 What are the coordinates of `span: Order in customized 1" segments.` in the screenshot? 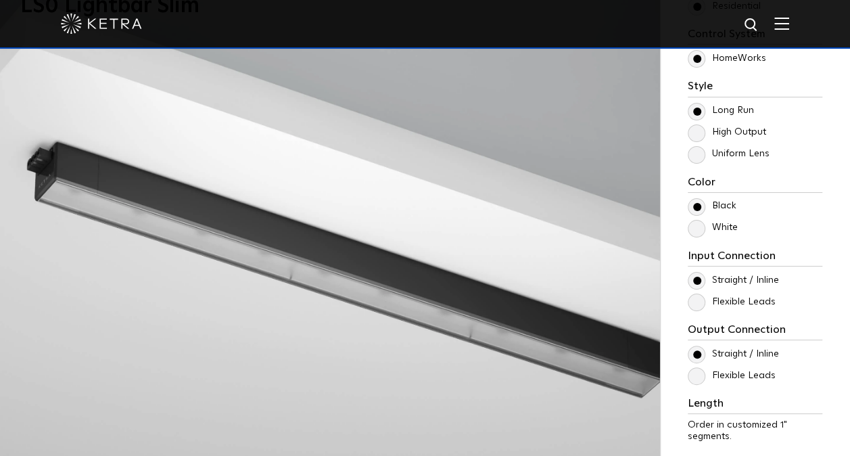 It's located at (737, 430).